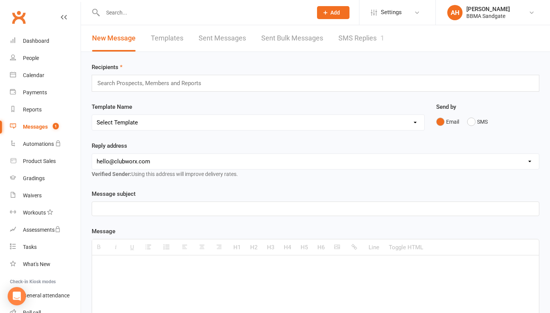 This screenshot has width=550, height=313. Describe the element at coordinates (333, 13) in the screenshot. I see `button: Add` at that location.